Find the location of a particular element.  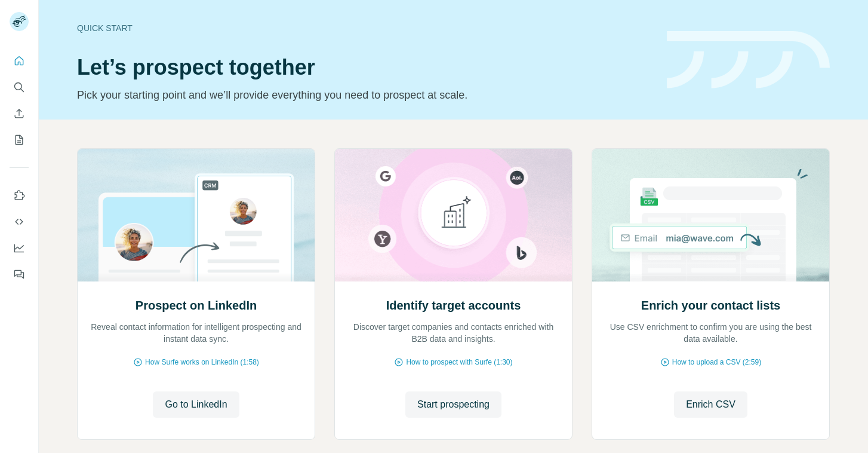

button: Use Surfe API is located at coordinates (19, 222).